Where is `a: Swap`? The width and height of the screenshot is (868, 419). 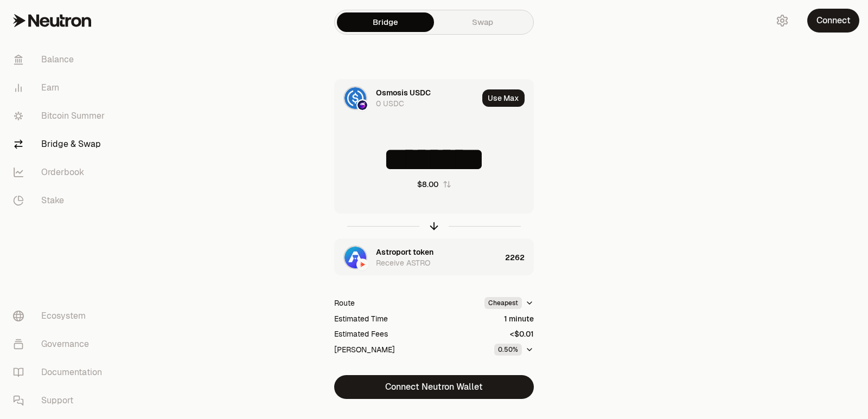
a: Swap is located at coordinates (482, 22).